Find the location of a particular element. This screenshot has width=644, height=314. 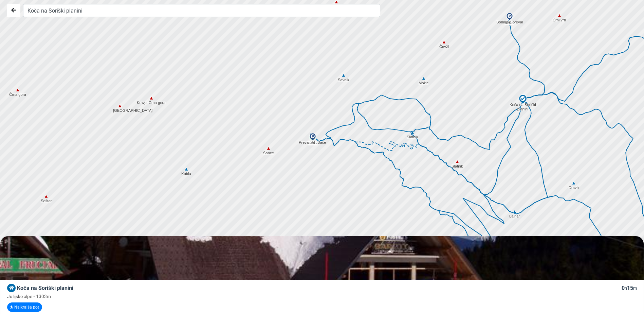

span: Koča na Soriški planini is located at coordinates (46, 287).